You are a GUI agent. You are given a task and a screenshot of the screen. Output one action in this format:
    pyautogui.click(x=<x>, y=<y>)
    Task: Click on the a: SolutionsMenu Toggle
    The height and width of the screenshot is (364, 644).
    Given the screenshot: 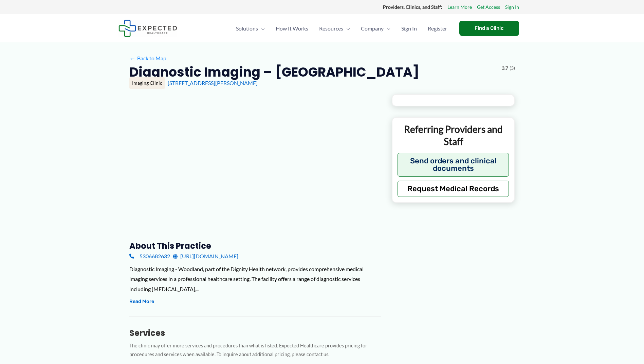 What is the action you would take?
    pyautogui.click(x=250, y=29)
    